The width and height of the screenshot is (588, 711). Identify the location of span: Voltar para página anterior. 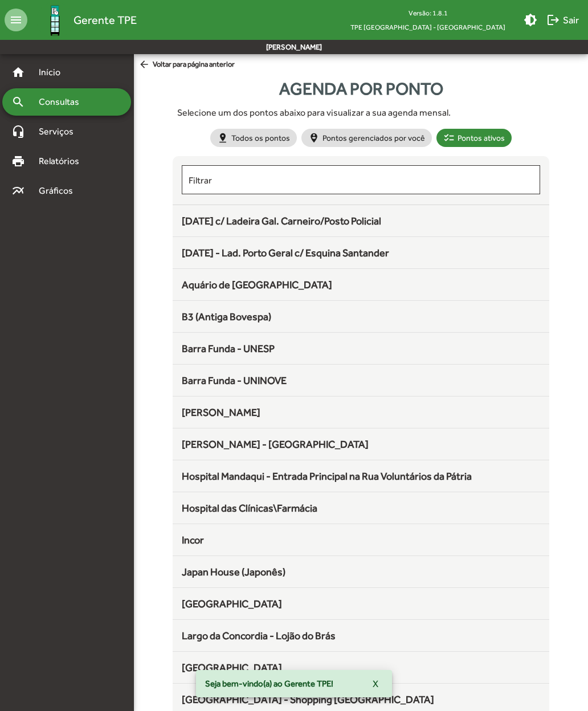
(186, 65).